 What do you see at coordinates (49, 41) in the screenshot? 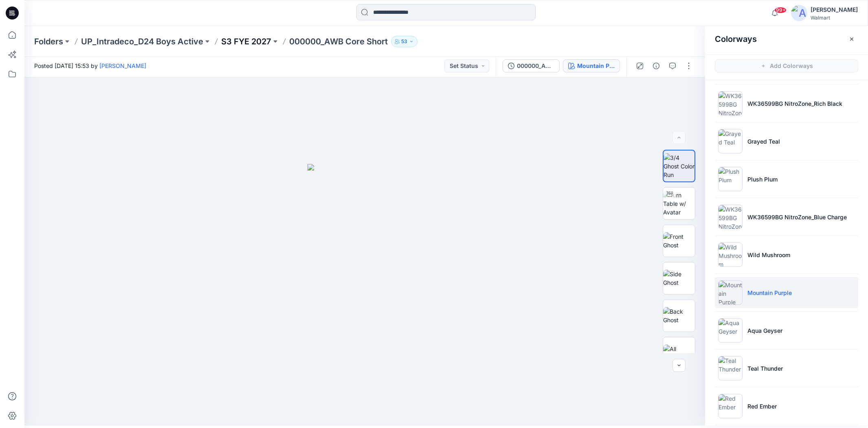
I see `p: Folders` at bounding box center [49, 41].